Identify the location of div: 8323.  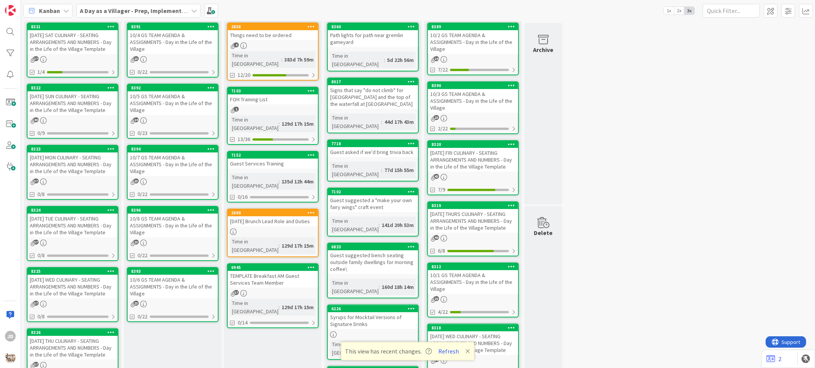
(73, 149).